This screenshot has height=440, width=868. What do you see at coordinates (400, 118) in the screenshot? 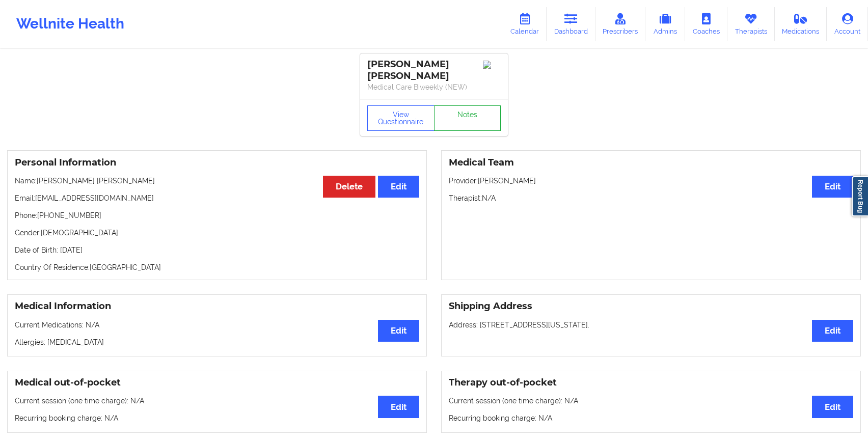
I see `button: View Questionnaire` at bounding box center [400, 118].